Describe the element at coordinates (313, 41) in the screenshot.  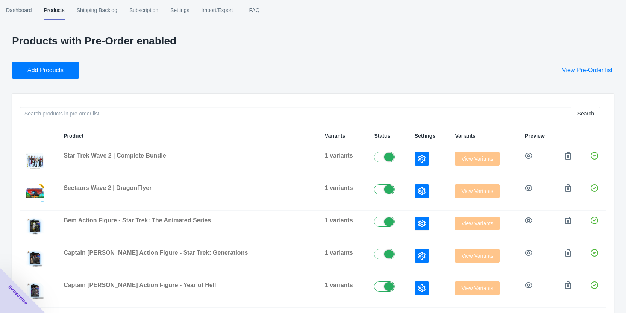
I see `p: Products with Pre-Order enabled` at that location.